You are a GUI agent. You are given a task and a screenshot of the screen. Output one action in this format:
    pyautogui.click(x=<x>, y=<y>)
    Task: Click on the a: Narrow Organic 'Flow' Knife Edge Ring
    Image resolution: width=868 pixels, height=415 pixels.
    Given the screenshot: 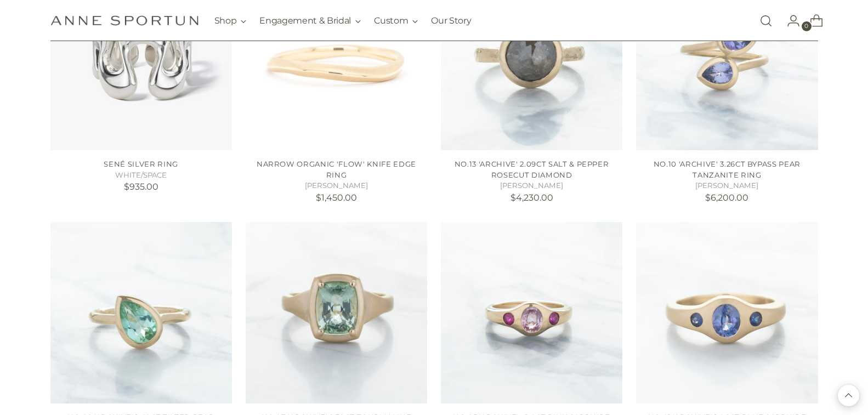 What is the action you would take?
    pyautogui.click(x=336, y=169)
    